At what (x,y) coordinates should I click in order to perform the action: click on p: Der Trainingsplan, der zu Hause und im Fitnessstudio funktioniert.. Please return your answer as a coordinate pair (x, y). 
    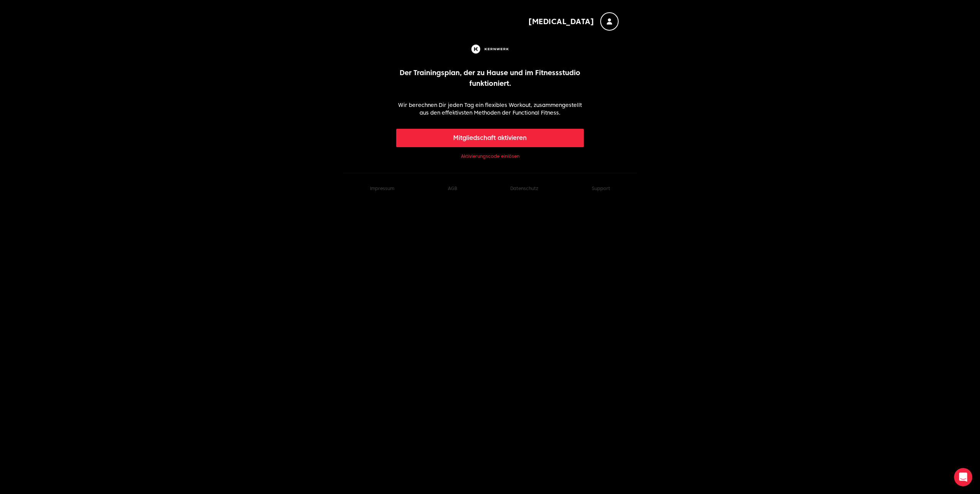
    Looking at the image, I should click on (490, 78).